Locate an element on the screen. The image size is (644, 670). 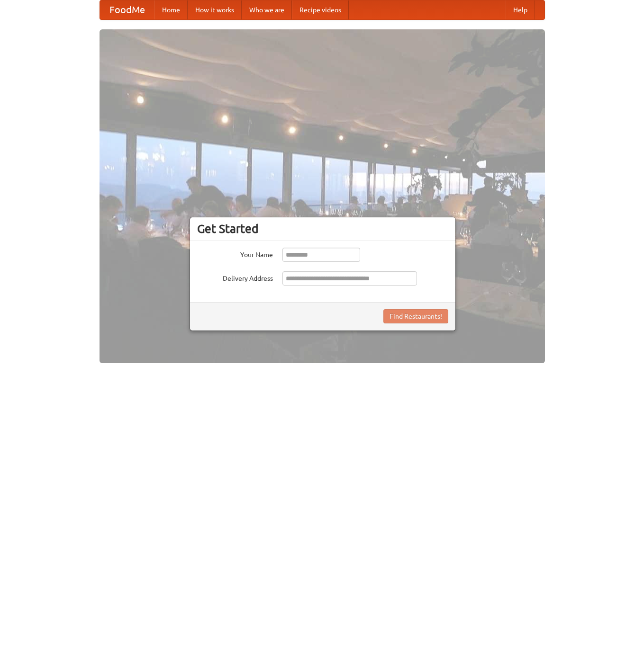
h3: Get Started is located at coordinates (323, 229).